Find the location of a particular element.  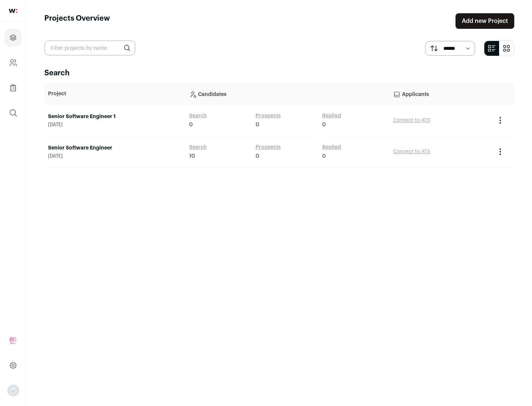

a: Add new Project is located at coordinates (485, 21).